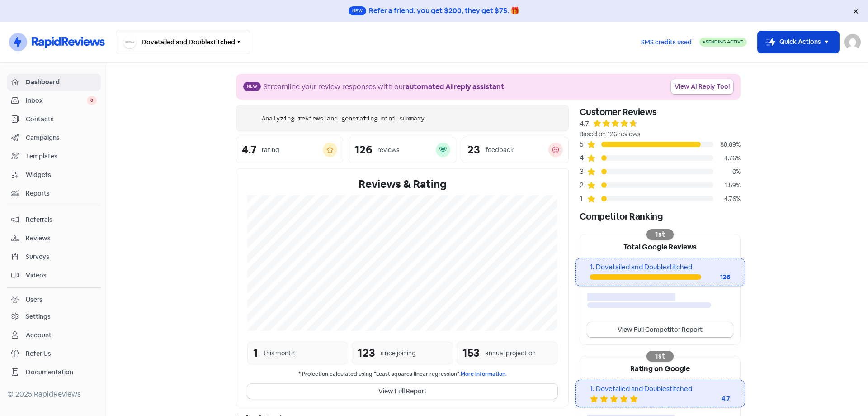 Image resolution: width=868 pixels, height=416 pixels. Describe the element at coordinates (402, 149) in the screenshot. I see `a: 126reviews` at that location.